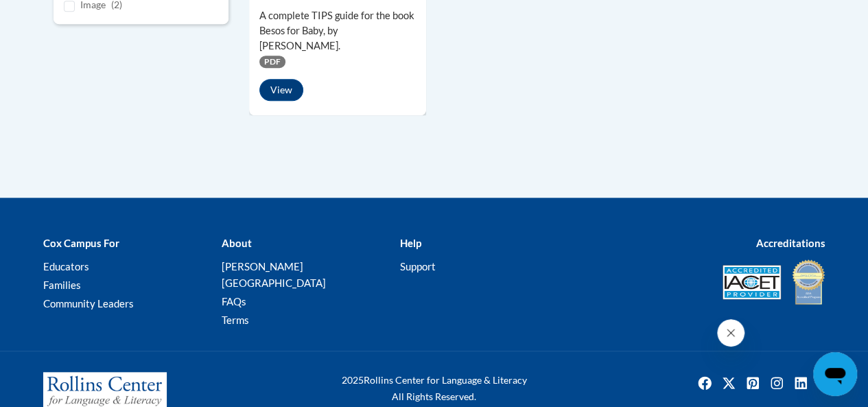 The height and width of the screenshot is (407, 868). Describe the element at coordinates (353, 380) in the screenshot. I see `span: 2025` at that location.